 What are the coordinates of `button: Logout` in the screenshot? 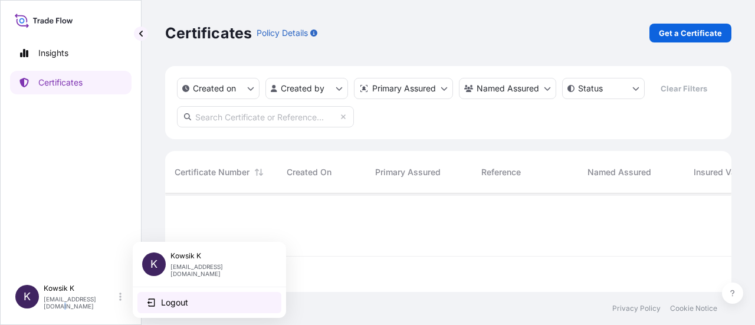 It's located at (209, 303).